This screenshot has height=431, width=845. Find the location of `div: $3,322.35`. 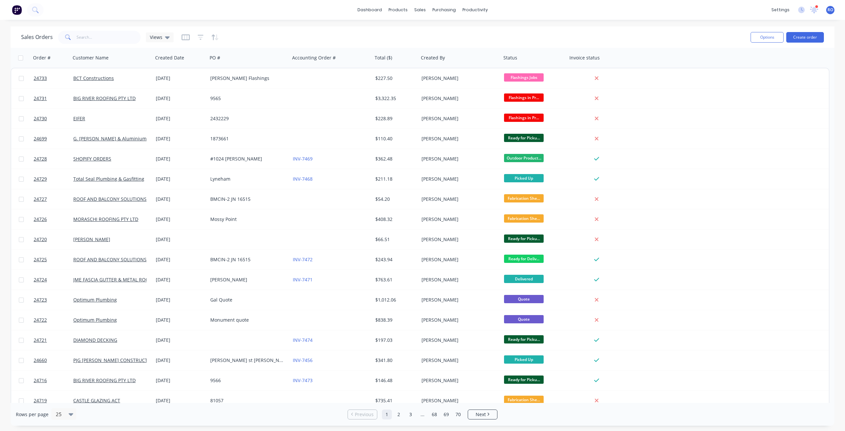

div: $3,322.35 is located at coordinates (395, 98).